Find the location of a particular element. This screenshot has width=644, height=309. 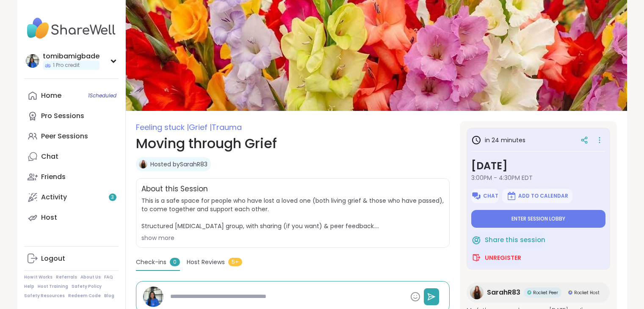

button: Enter session lobby is located at coordinates (539, 219).